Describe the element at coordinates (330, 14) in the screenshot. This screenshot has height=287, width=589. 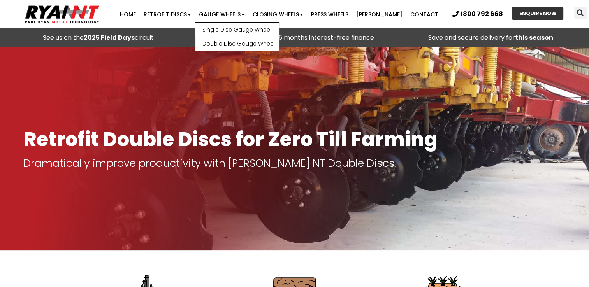
I see `a: Press Wheels` at that location.